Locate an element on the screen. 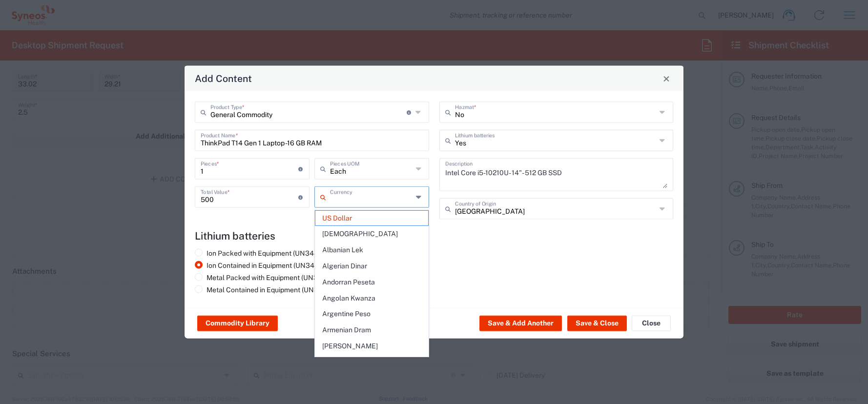  label: Metal Packed with Equipment (UN3091, PI969) is located at coordinates (274, 278).